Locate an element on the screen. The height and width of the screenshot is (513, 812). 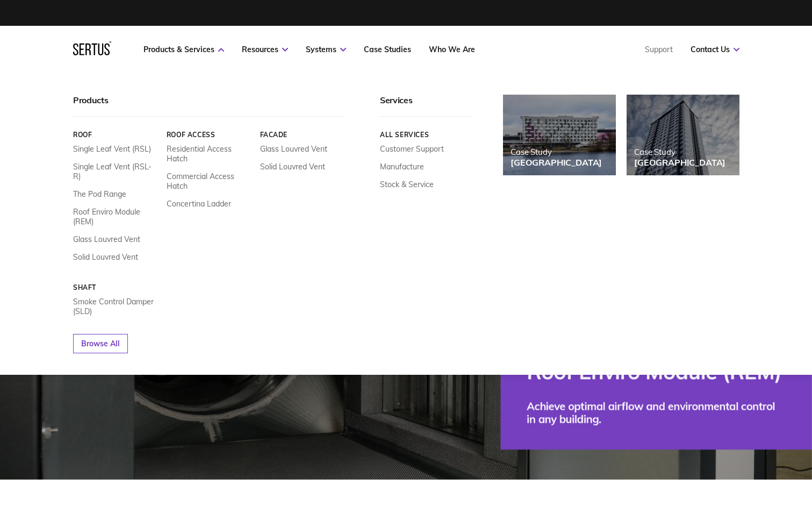
a: Stock & Service is located at coordinates (406, 184).